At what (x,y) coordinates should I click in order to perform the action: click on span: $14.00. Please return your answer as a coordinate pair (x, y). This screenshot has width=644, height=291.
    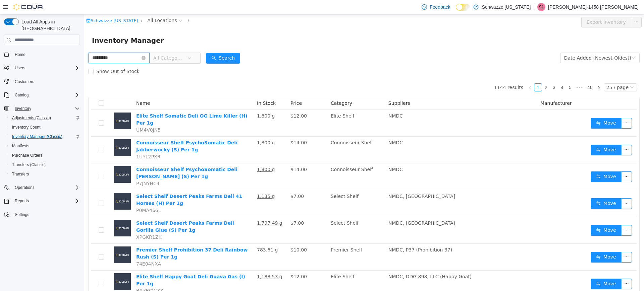
    Looking at the image, I should click on (214, 155).